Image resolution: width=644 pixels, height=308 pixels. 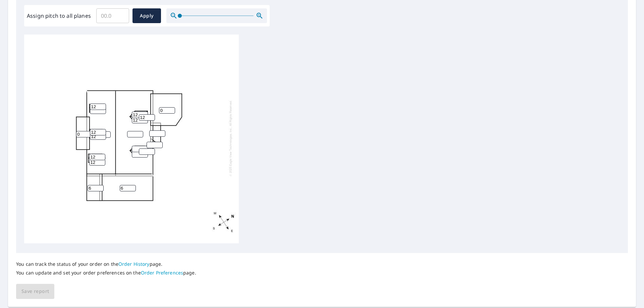 I want to click on p: You can update and set your order preferences on the page., so click(x=106, y=273).